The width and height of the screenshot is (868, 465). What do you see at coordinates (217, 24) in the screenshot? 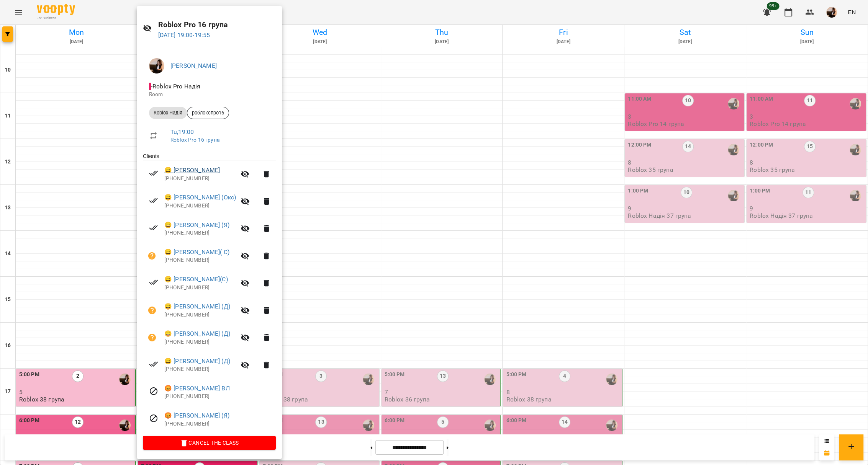
I see `h6: Roblox Pro 16 група` at bounding box center [217, 24].